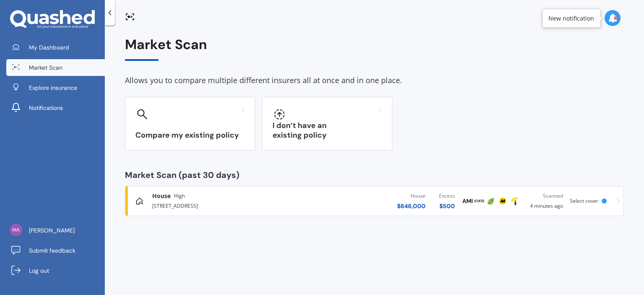 Image resolution: width=644 pixels, height=295 pixels. What do you see at coordinates (53, 88) in the screenshot?
I see `span: Explore insurance` at bounding box center [53, 88].